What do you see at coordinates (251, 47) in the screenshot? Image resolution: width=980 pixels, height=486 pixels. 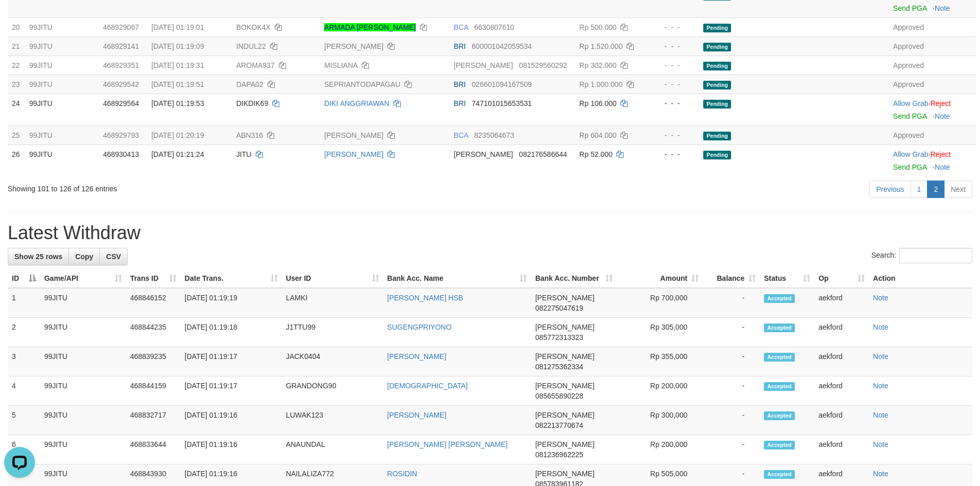 I see `span: INDUL22` at bounding box center [251, 47].